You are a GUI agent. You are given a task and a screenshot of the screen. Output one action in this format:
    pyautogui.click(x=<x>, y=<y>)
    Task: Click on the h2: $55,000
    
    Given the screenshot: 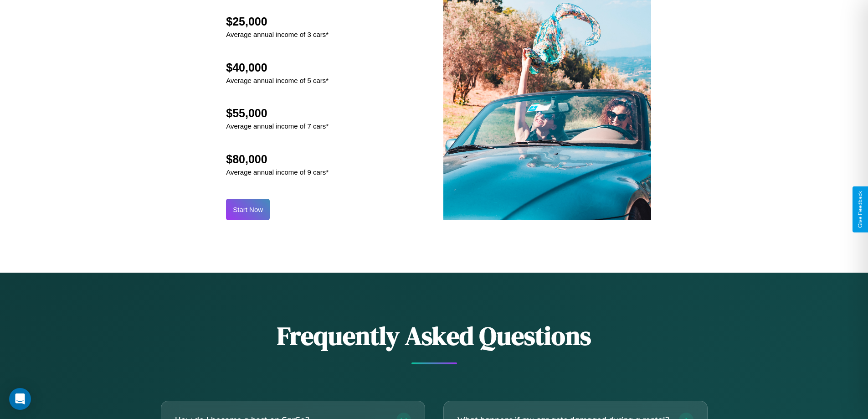 What is the action you would take?
    pyautogui.click(x=277, y=113)
    